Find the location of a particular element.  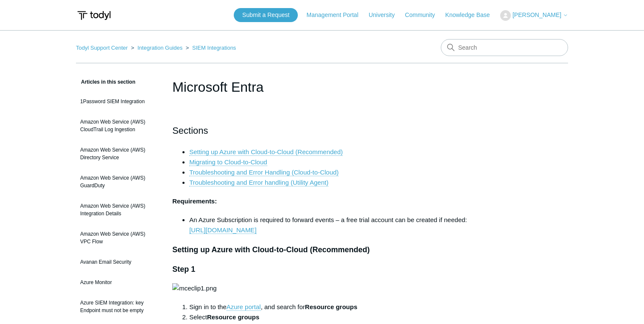

a: Azure SIEM Integration: key Endpoint must not be empty is located at coordinates (118, 307).